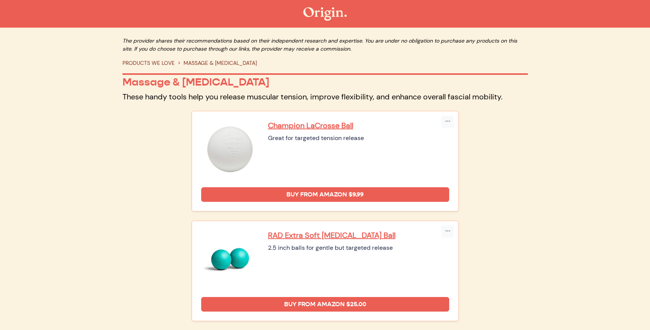 This screenshot has height=330, width=650. I want to click on a: Buy from Amazon $25.00, so click(325, 304).